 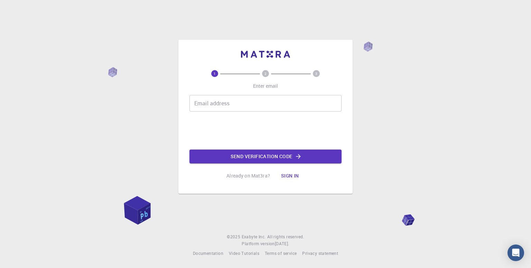 What do you see at coordinates (290, 176) in the screenshot?
I see `button: Sign in` at bounding box center [290, 176].